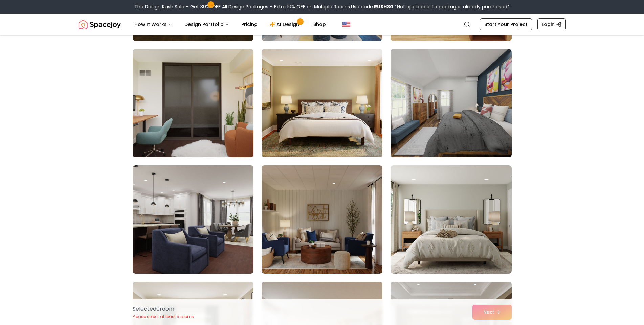  What do you see at coordinates (99, 24) in the screenshot?
I see `a: Spacejoy` at bounding box center [99, 24].